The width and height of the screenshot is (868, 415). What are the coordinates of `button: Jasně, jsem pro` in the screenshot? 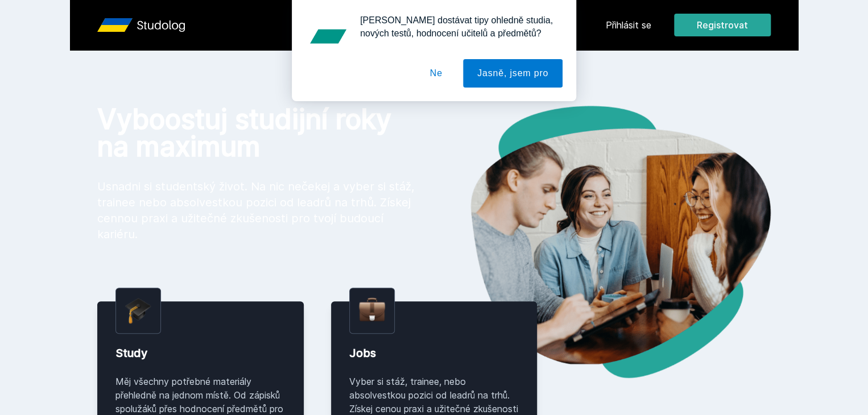 It's located at (512, 73).